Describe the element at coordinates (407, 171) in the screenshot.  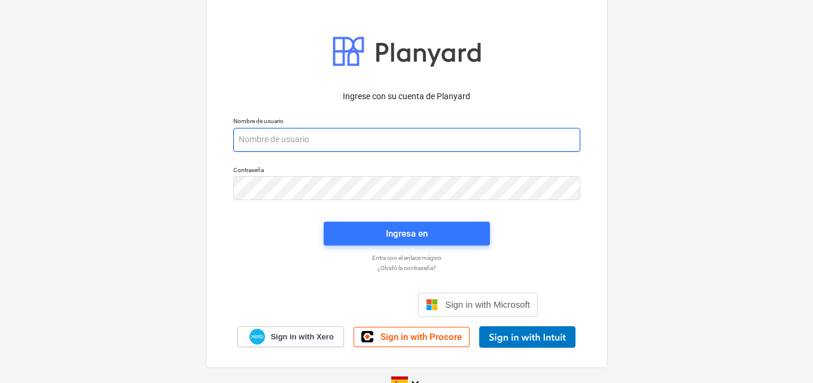
I see `p: Contraseña` at that location.